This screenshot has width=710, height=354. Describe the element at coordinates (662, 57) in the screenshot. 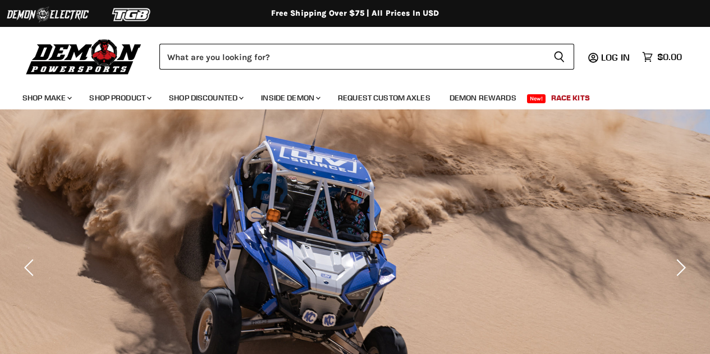

I see `a: $0.00` at that location.